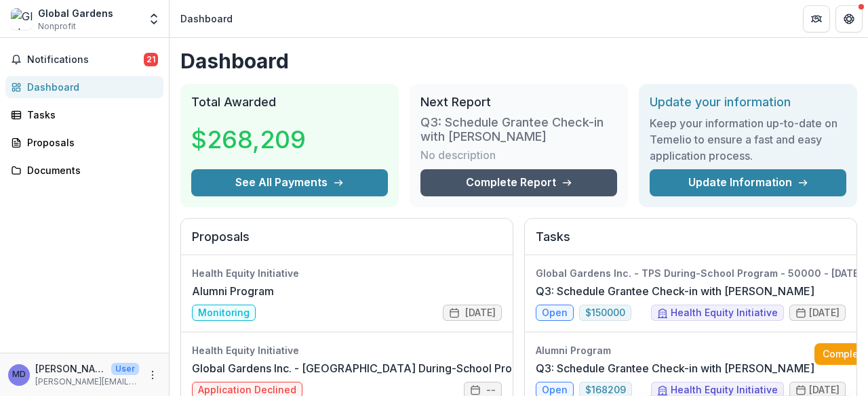  What do you see at coordinates (84, 142) in the screenshot?
I see `a: Proposals` at bounding box center [84, 142].